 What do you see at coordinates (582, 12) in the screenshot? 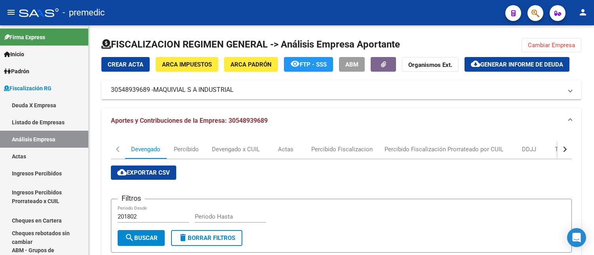
I see `mat-icon: person` at bounding box center [582, 12].